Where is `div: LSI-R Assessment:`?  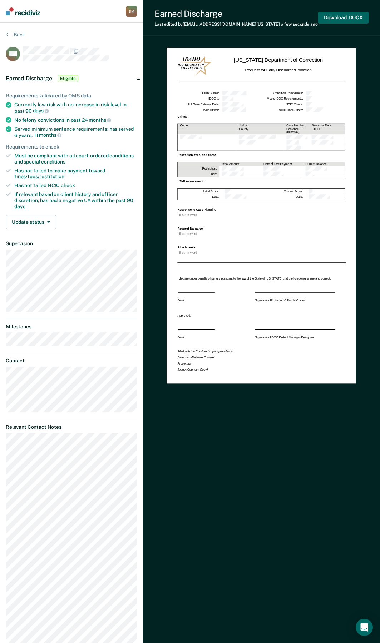 div: LSI-R Assessment: is located at coordinates (261, 182).